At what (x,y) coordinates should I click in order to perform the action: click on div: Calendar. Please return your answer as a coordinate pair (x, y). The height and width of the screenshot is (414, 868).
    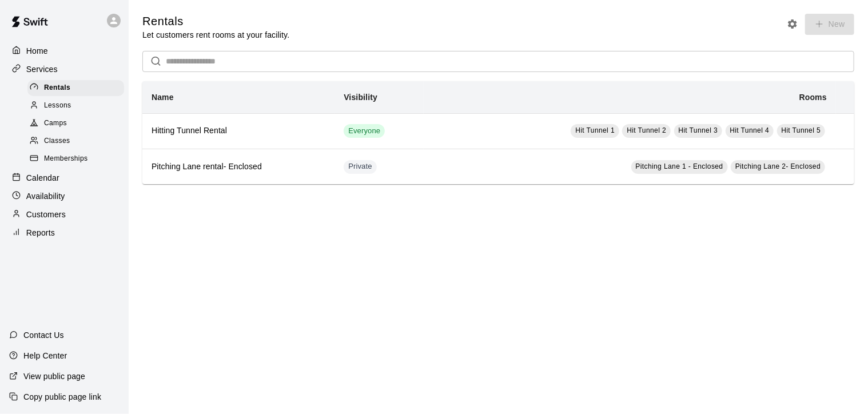
    Looking at the image, I should click on (64, 177).